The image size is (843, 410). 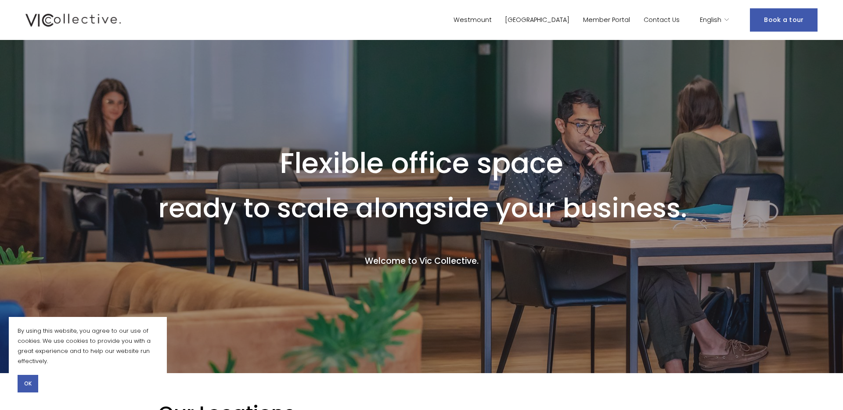 I want to click on span: English, so click(x=711, y=20).